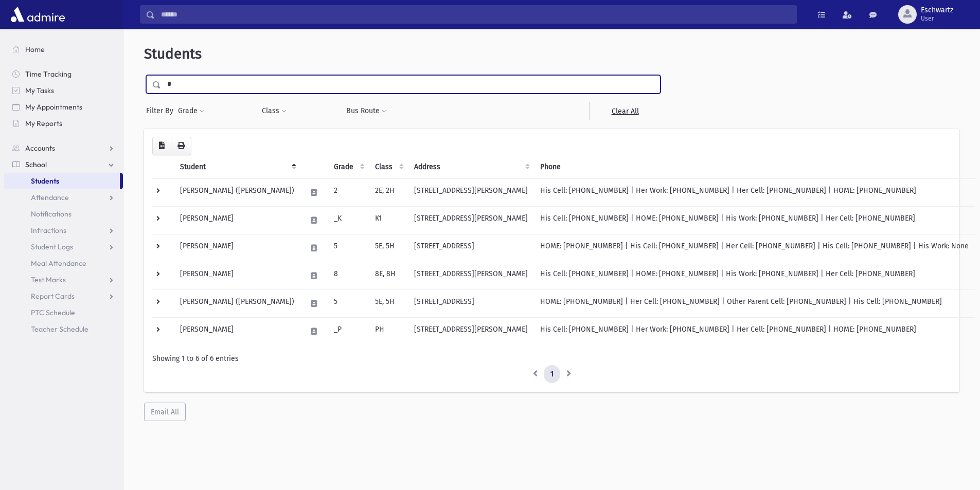 The image size is (980, 490). Describe the element at coordinates (388, 167) in the screenshot. I see `th: Class: activate to sort column ascending` at that location.